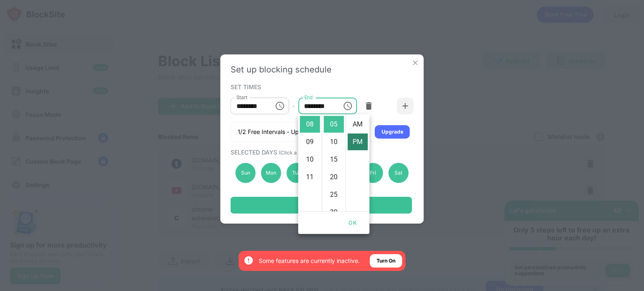 The height and width of the screenshot is (291, 644). What do you see at coordinates (357, 163) in the screenshot?
I see `ul: Select meridiem` at bounding box center [357, 163].